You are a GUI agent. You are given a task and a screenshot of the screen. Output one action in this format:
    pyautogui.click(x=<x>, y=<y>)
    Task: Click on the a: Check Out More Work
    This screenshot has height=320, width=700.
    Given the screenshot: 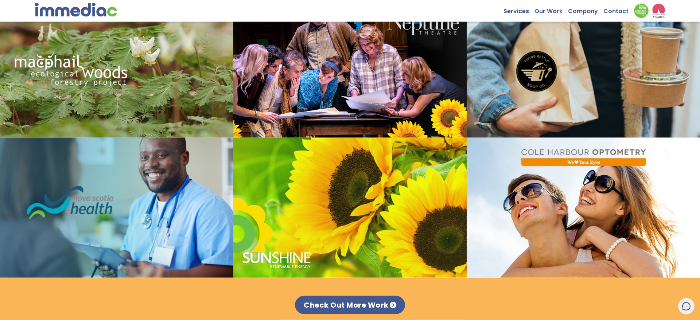 What is the action you would take?
    pyautogui.click(x=350, y=305)
    